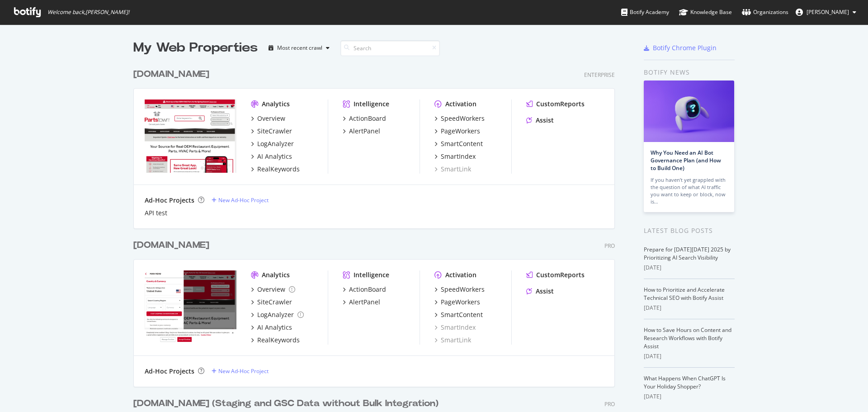  What do you see at coordinates (705, 12) in the screenshot?
I see `div: Knowledge Base` at bounding box center [705, 12].